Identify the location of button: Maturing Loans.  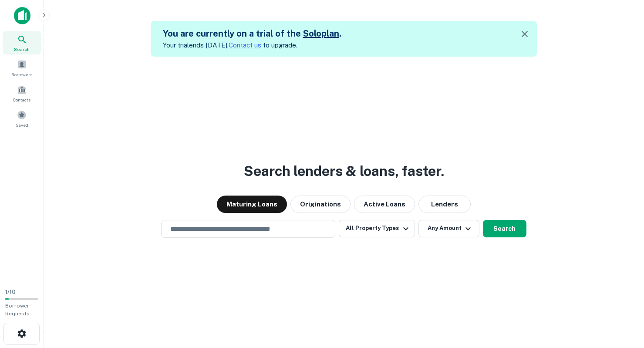
(252, 204).